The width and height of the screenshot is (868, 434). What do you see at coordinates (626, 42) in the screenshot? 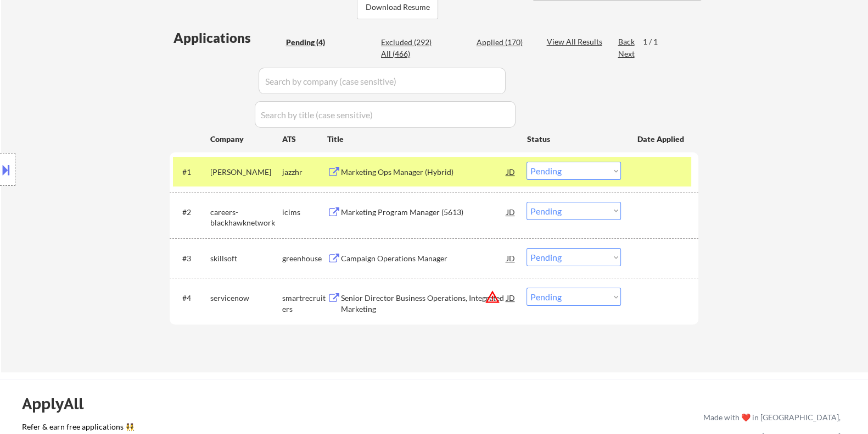
I see `div: Back` at bounding box center [626, 42].